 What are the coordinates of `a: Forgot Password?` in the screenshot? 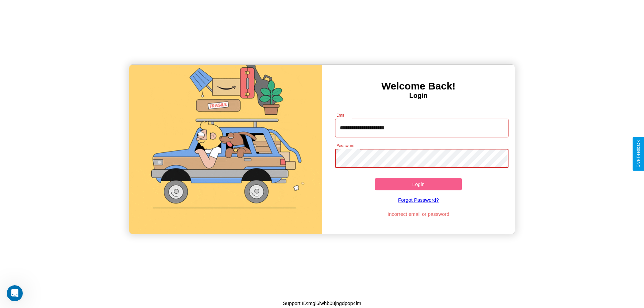 It's located at (418, 200).